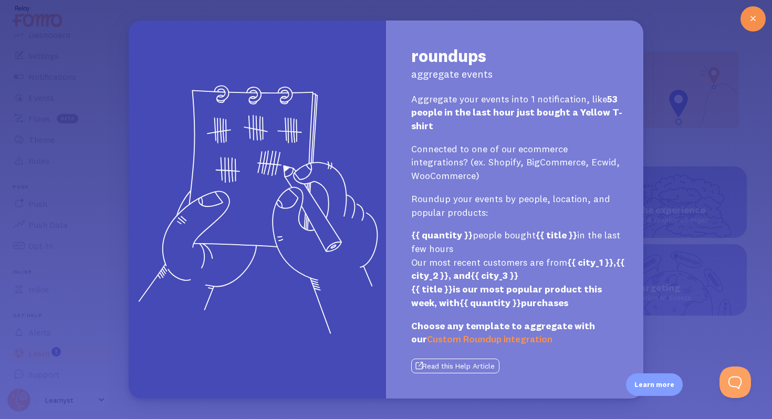 The image size is (772, 419). Describe the element at coordinates (451, 74) in the screenshot. I see `p: aggregate events` at that location.